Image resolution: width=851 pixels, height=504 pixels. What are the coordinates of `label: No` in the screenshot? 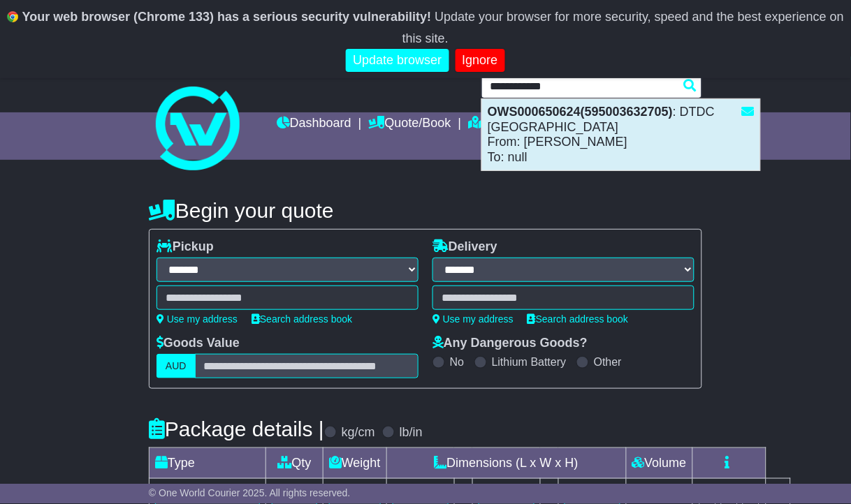 It's located at (457, 361).